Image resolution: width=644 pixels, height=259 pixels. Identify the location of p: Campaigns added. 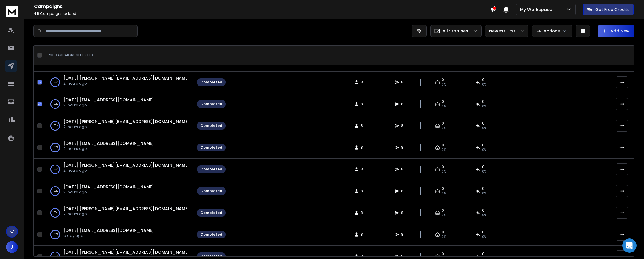
(262, 14).